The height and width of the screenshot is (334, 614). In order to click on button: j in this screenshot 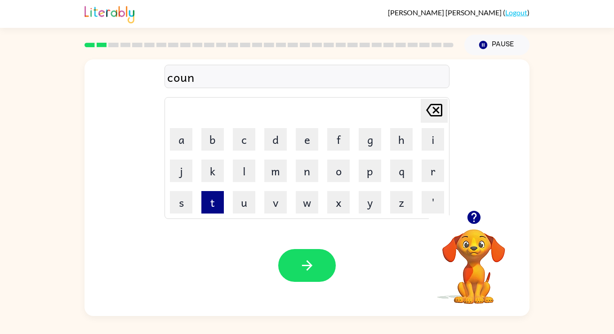, I will do `click(181, 171)`.